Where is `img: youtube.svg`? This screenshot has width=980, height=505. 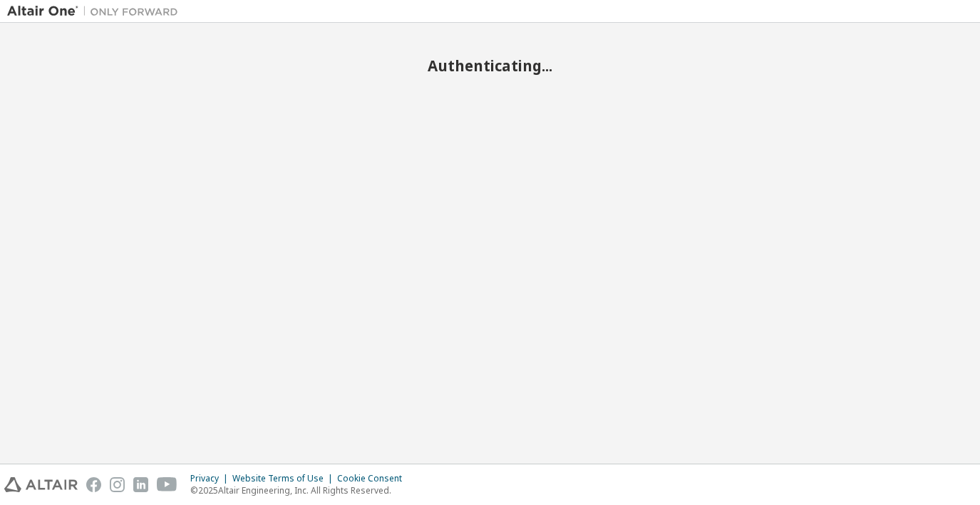 img: youtube.svg is located at coordinates (167, 484).